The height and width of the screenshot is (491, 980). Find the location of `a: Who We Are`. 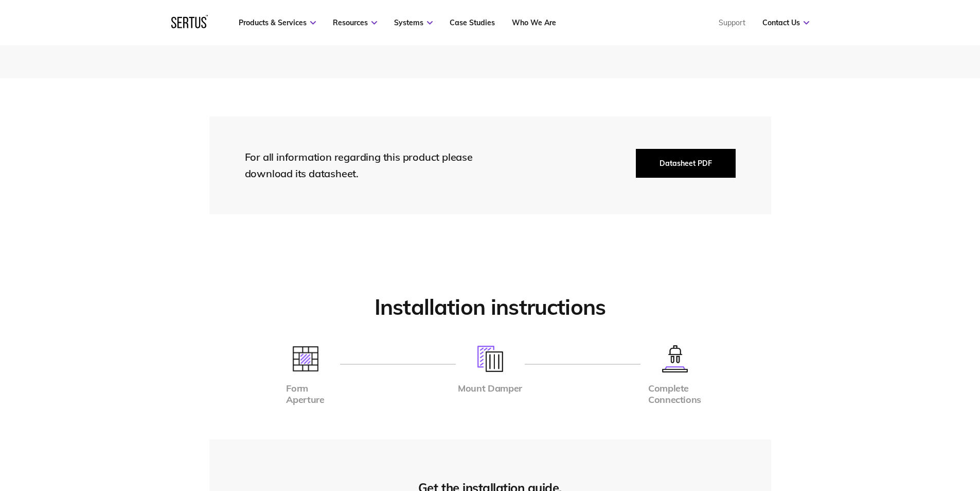

a: Who We Are is located at coordinates (534, 22).